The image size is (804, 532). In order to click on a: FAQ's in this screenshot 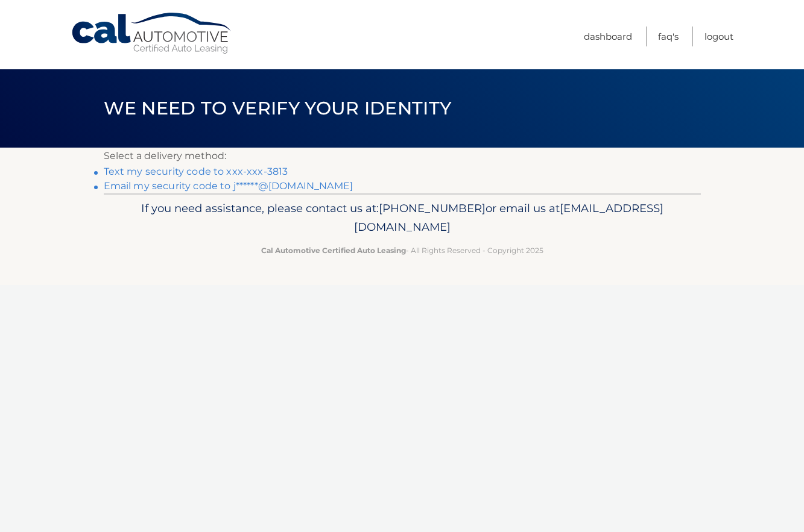, I will do `click(668, 36)`.